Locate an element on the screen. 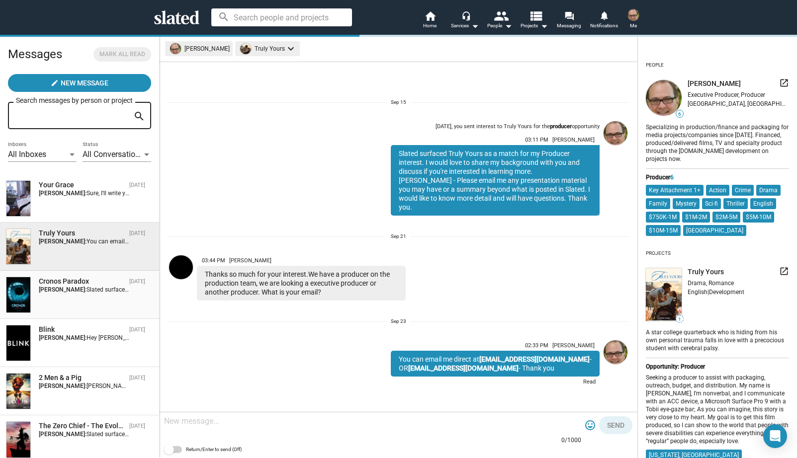 Image resolution: width=797 pixels, height=458 pixels. mat-chip: English is located at coordinates (763, 204).